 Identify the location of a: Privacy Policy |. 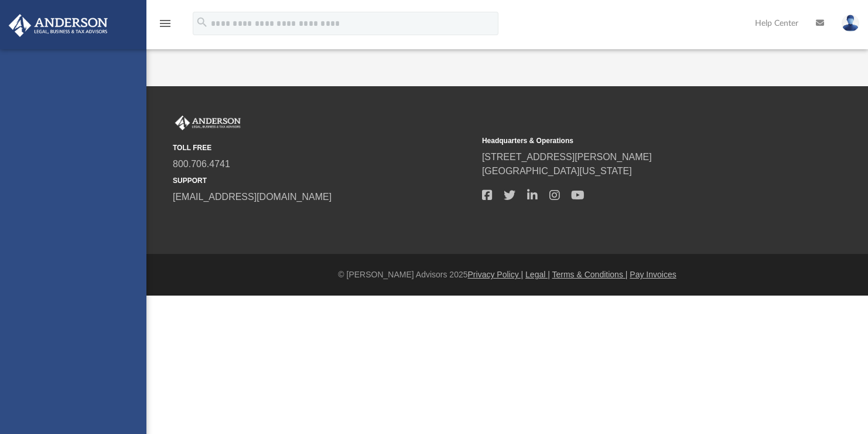
(495, 274).